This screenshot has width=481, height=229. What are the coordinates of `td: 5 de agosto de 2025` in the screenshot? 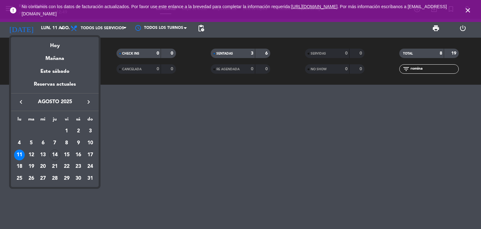 It's located at (31, 143).